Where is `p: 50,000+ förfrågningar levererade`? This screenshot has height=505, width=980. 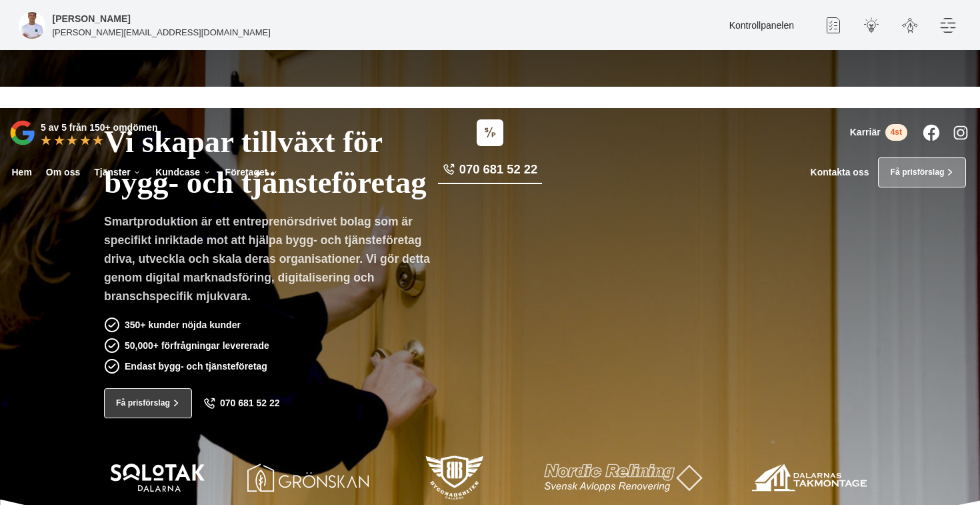
p: 50,000+ förfrågningar levererade is located at coordinates (197, 345).